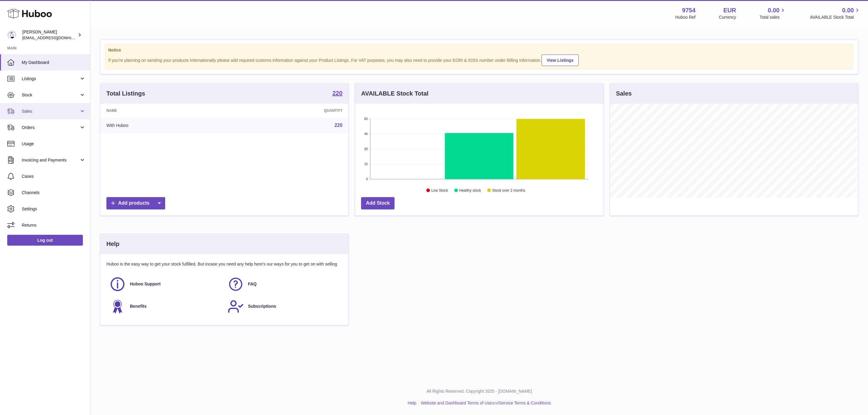 The width and height of the screenshot is (868, 415). Describe the element at coordinates (54, 192) in the screenshot. I see `span: Channels` at that location.